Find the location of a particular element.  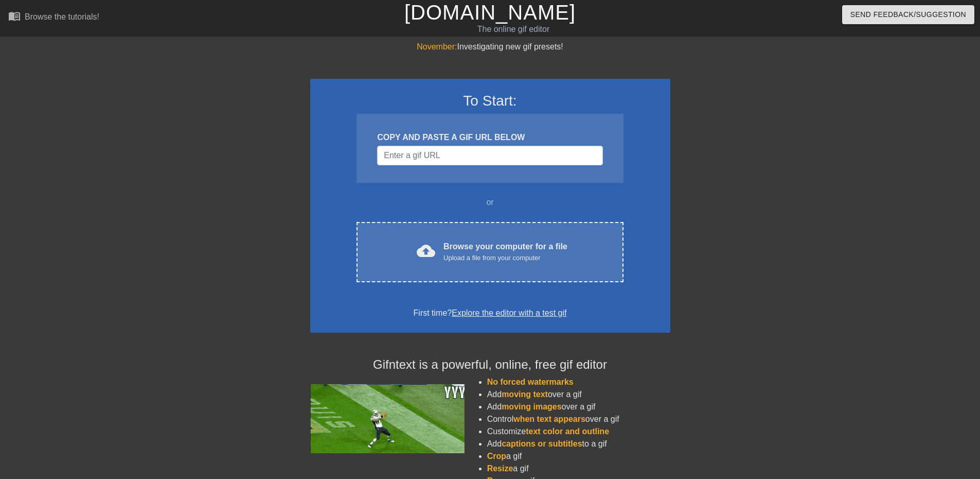

span: moving text is located at coordinates (525, 394).